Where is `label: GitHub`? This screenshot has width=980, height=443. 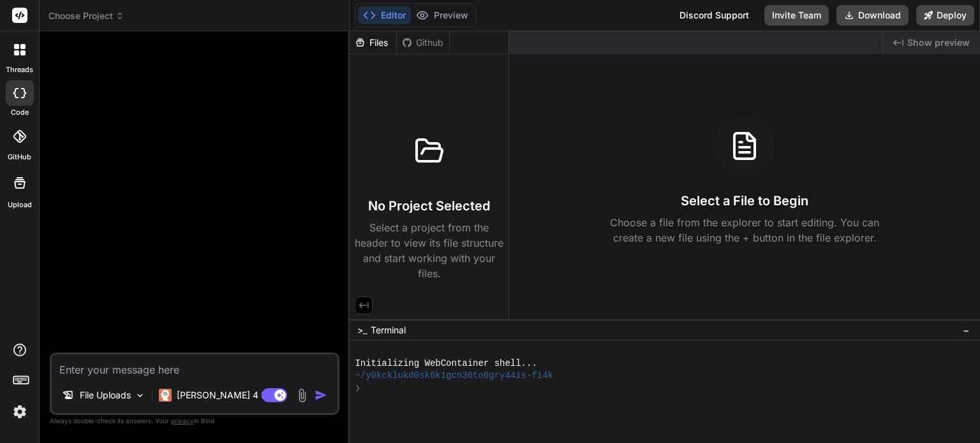 label: GitHub is located at coordinates (19, 157).